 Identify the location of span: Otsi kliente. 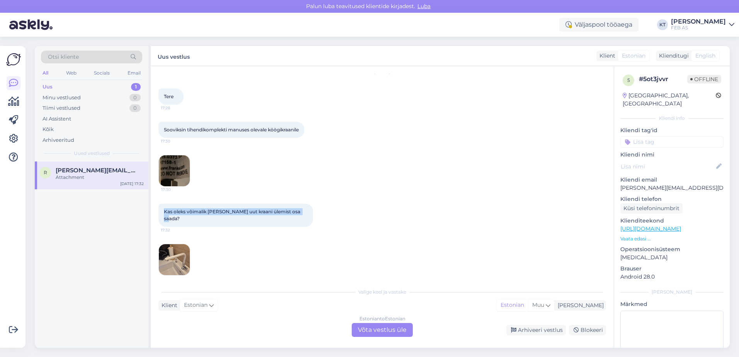
(63, 57).